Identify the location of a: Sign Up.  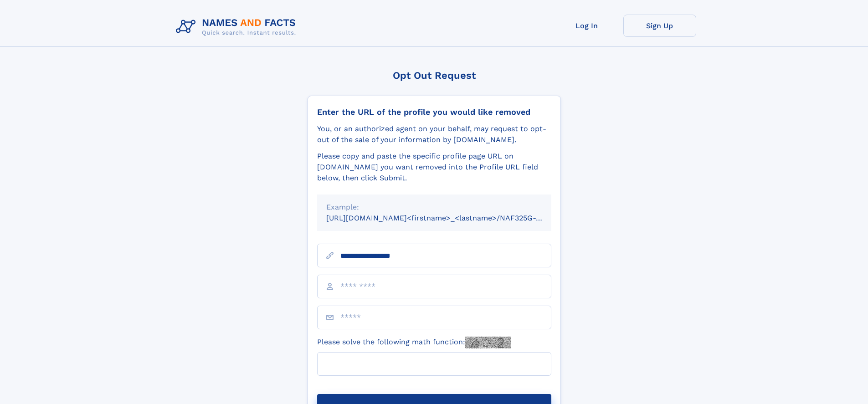
(659, 26).